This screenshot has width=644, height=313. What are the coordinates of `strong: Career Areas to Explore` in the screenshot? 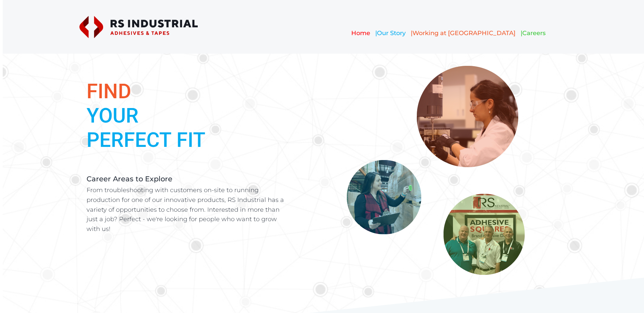 It's located at (129, 179).